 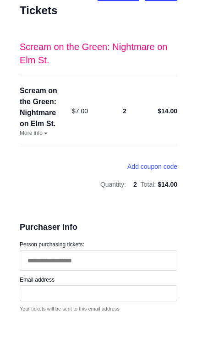 What do you see at coordinates (91, 111) in the screenshot?
I see `span: $7.00` at bounding box center [91, 111].